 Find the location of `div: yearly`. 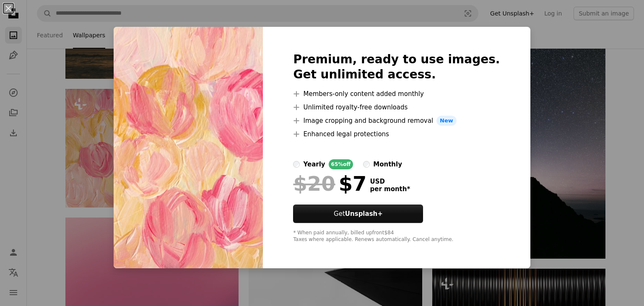

div: yearly is located at coordinates (314, 164).